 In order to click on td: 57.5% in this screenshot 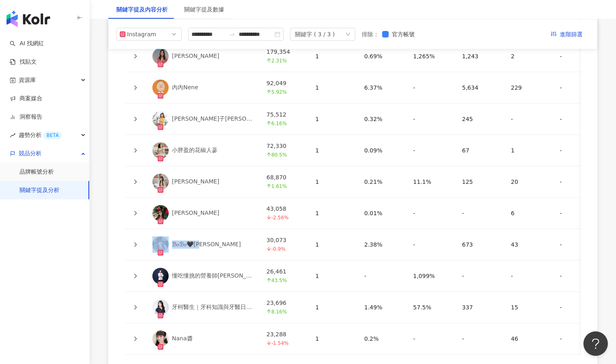, I will do `click(431, 307)`.